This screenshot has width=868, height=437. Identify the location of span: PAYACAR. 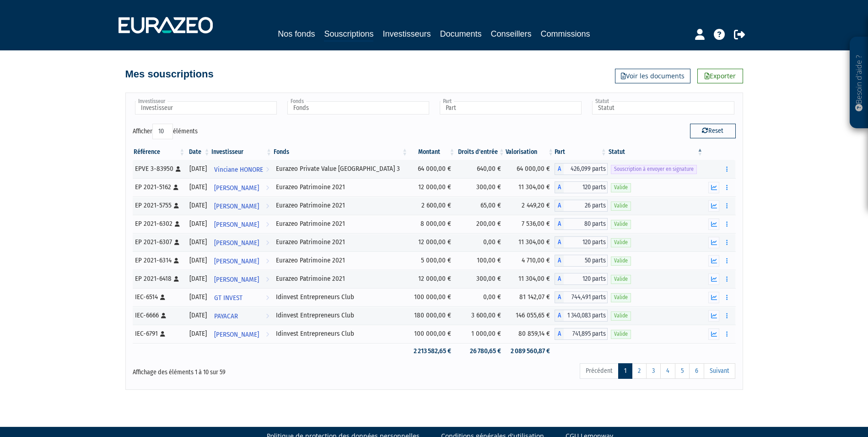
(226, 316).